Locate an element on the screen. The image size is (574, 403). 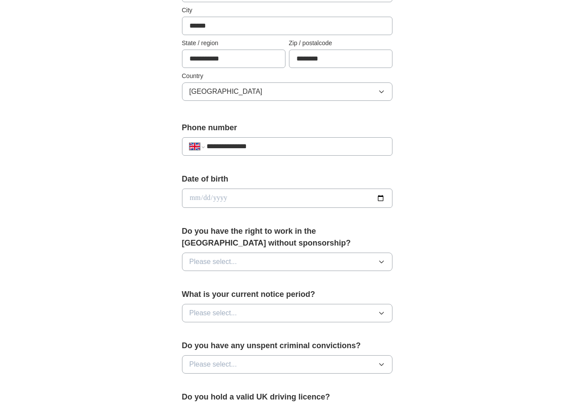
label: Phone number is located at coordinates (287, 128).